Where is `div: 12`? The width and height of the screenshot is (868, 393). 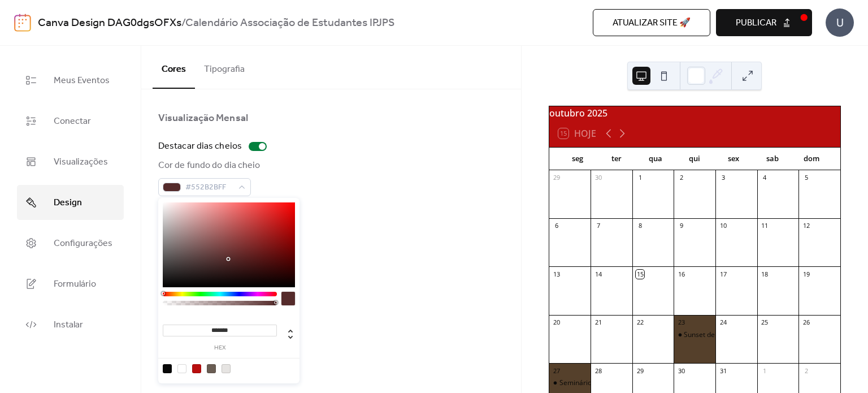 div: 12 is located at coordinates (806, 226).